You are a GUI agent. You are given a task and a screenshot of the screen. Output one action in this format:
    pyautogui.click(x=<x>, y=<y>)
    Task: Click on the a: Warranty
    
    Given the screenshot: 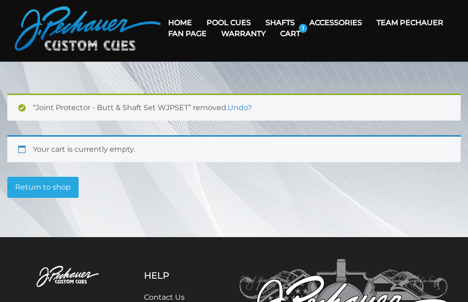 What is the action you would take?
    pyautogui.click(x=243, y=33)
    